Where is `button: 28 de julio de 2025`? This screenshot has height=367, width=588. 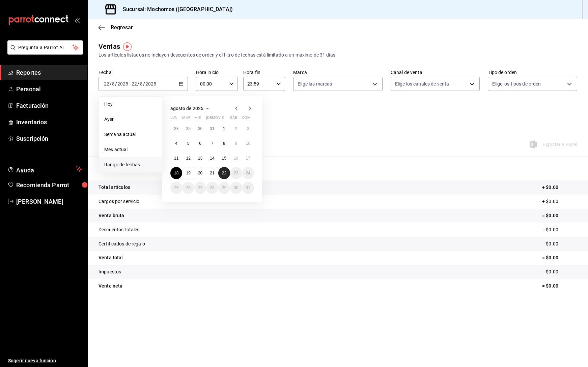
button: 28 de julio de 2025 is located at coordinates (176, 129).